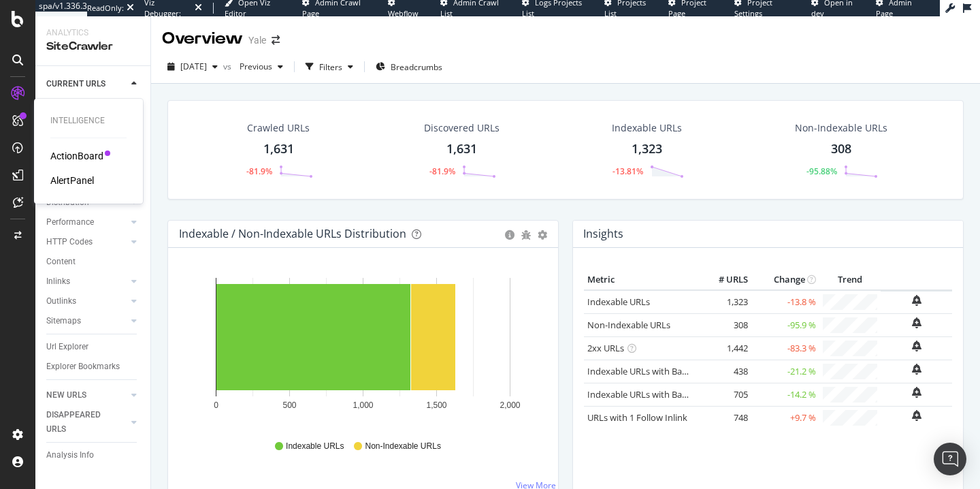 This screenshot has height=489, width=980. Describe the element at coordinates (87, 395) in the screenshot. I see `a: NEW URLS` at that location.